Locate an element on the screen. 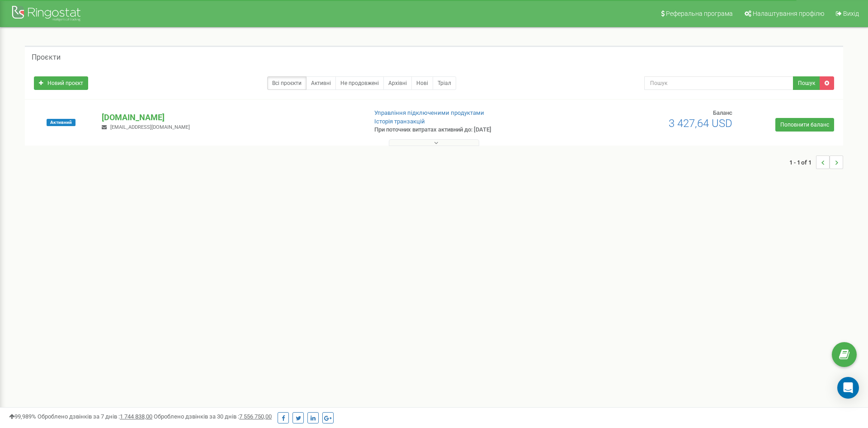  span: Оброблено дзвінків за 30 днів : is located at coordinates (212, 416).